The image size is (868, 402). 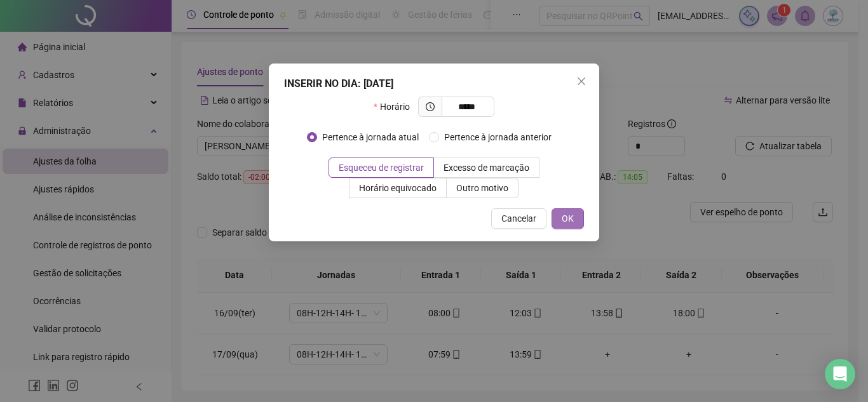 I want to click on button: Cancelar, so click(x=518, y=218).